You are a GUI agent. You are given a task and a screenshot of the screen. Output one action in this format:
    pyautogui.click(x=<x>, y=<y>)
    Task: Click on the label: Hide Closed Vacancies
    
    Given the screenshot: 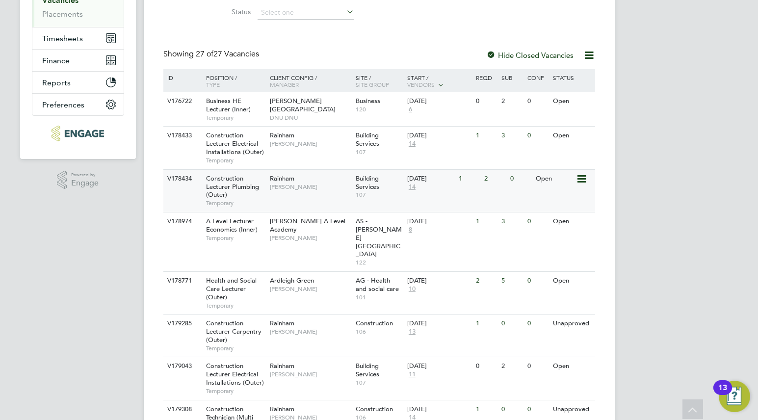 What is the action you would take?
    pyautogui.click(x=530, y=55)
    